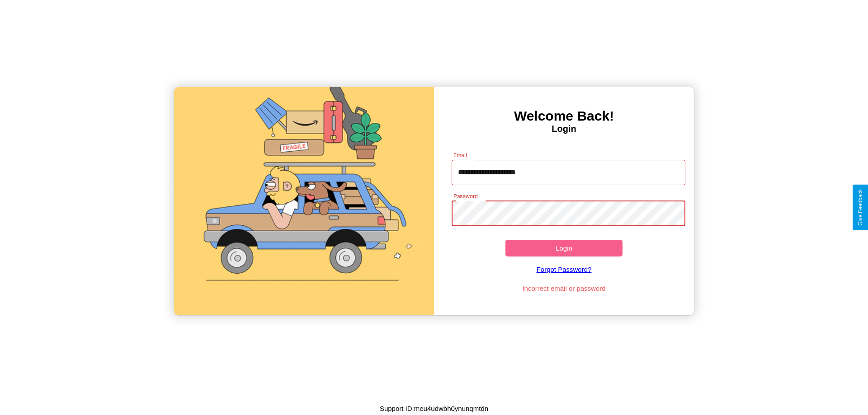  What do you see at coordinates (304, 201) in the screenshot?
I see `img: gif` at bounding box center [304, 201].